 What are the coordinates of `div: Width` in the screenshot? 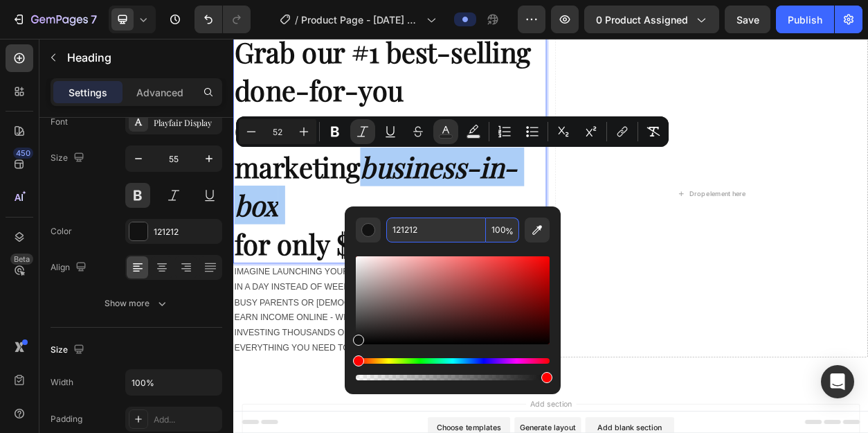 It's located at (62, 383).